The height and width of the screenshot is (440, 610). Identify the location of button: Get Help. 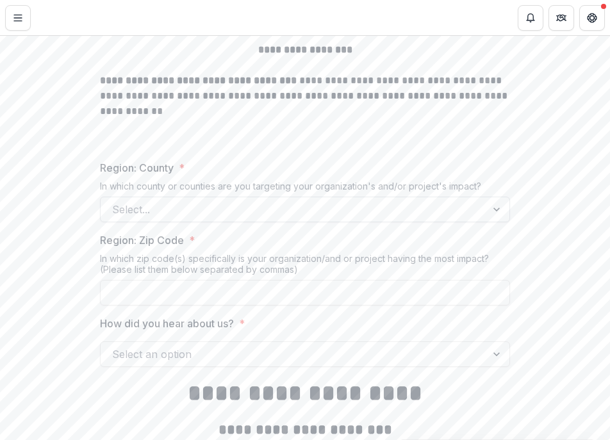
(592, 18).